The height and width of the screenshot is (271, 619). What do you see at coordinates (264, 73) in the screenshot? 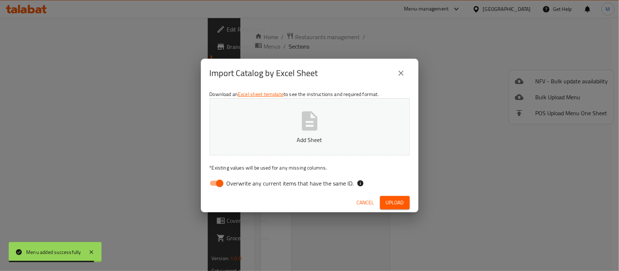
I see `h2: Import Catalog by Excel Sheet` at bounding box center [264, 73].